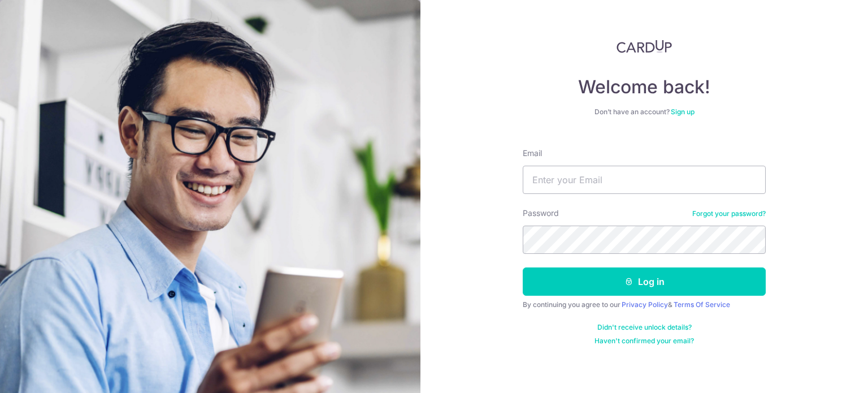 The image size is (868, 393). Describe the element at coordinates (683, 111) in the screenshot. I see `a: Sign up` at that location.